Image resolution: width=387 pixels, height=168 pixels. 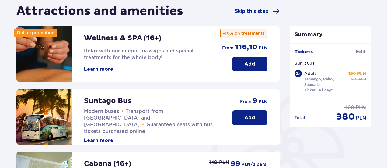 What do you see at coordinates (319, 90) in the screenshot?
I see `p: Ticket "All day"` at bounding box center [319, 90].